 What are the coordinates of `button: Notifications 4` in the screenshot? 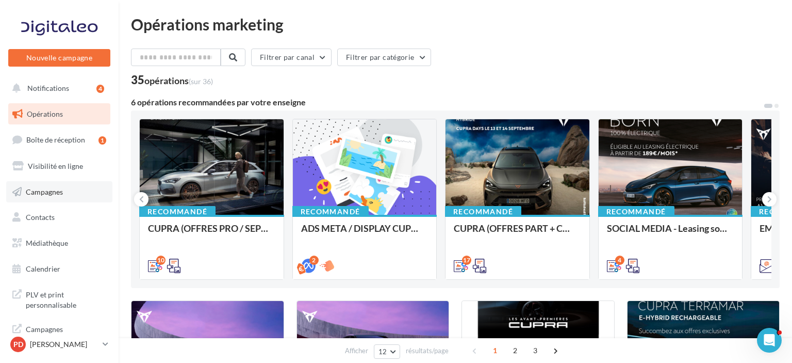 It's located at (57, 88).